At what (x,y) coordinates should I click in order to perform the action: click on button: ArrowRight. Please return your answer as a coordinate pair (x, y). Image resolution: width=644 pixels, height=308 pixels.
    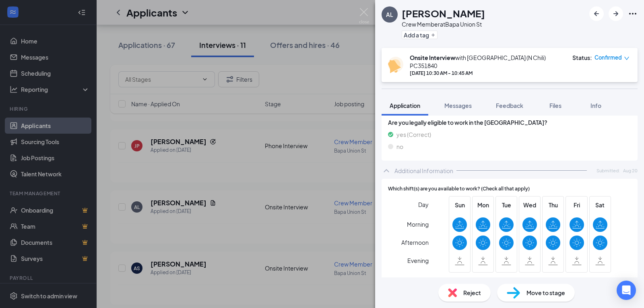
    Looking at the image, I should click on (615, 14).